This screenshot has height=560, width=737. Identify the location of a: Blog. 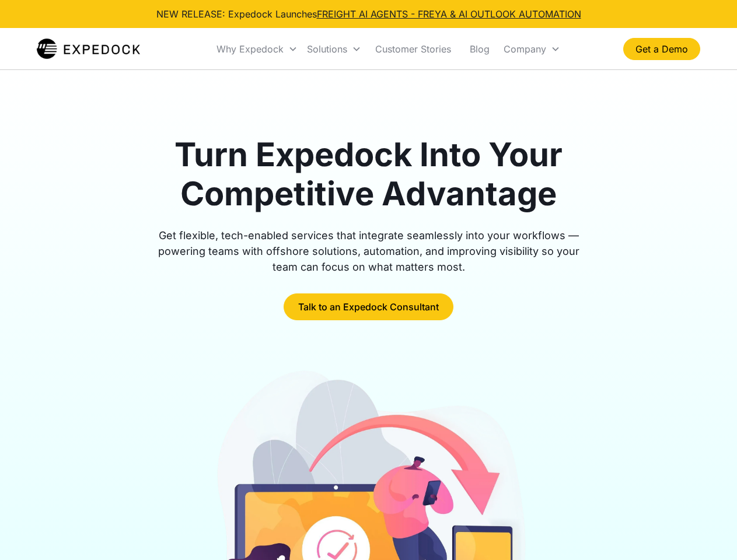
(480, 49).